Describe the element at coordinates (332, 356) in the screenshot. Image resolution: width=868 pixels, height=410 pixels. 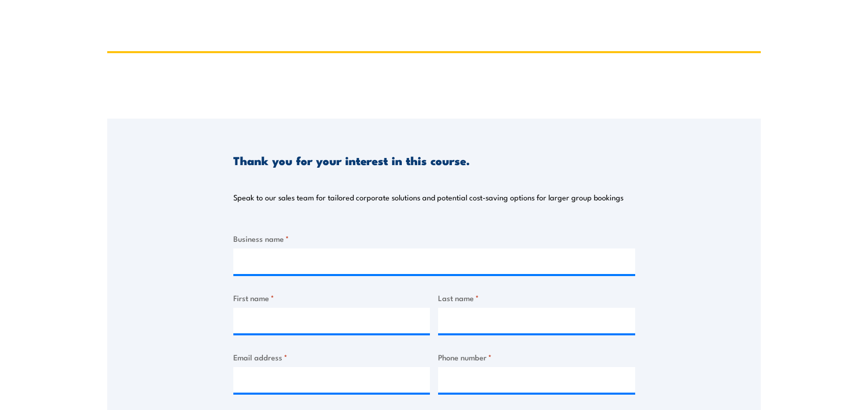
I see `label: Email address` at that location.